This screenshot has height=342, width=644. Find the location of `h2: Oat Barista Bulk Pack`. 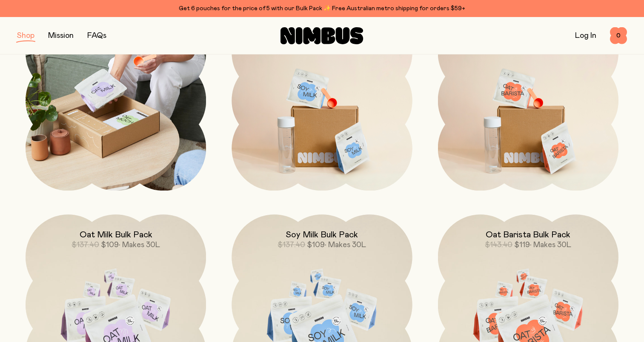

h2: Oat Barista Bulk Pack is located at coordinates (528, 235).